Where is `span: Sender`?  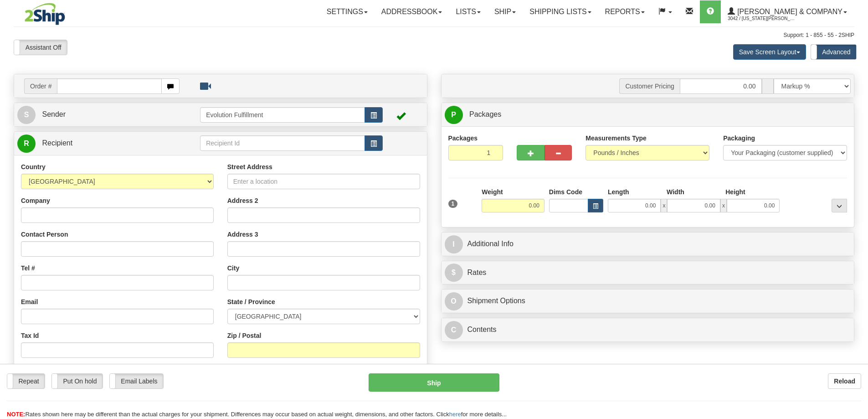 span: Sender is located at coordinates (54, 114).